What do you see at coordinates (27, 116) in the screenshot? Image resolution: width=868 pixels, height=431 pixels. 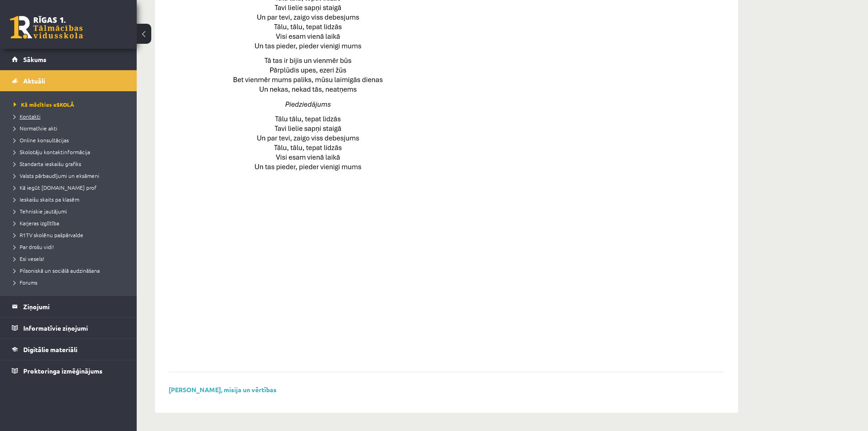 I see `span: Kontakti` at bounding box center [27, 116].